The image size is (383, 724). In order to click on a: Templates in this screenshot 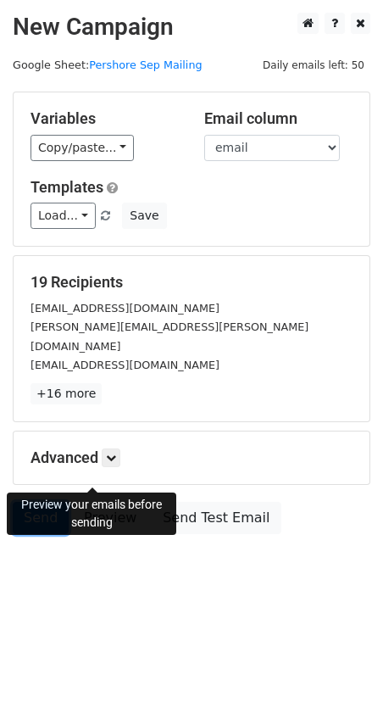, I will do `click(67, 186)`.